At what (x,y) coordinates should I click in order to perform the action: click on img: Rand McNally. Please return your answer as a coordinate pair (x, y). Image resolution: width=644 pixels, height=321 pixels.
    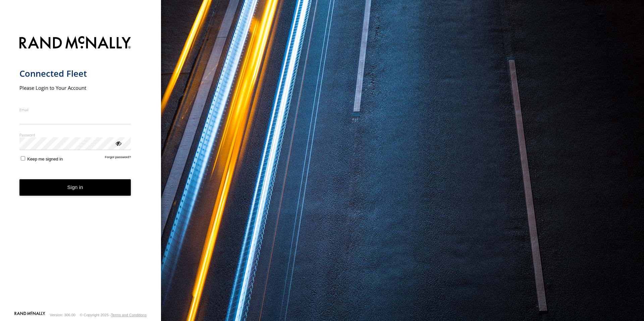
    Looking at the image, I should click on (75, 43).